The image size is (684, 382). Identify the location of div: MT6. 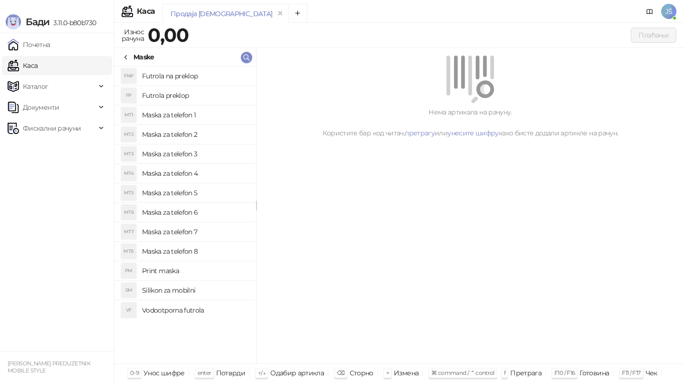
(129, 212).